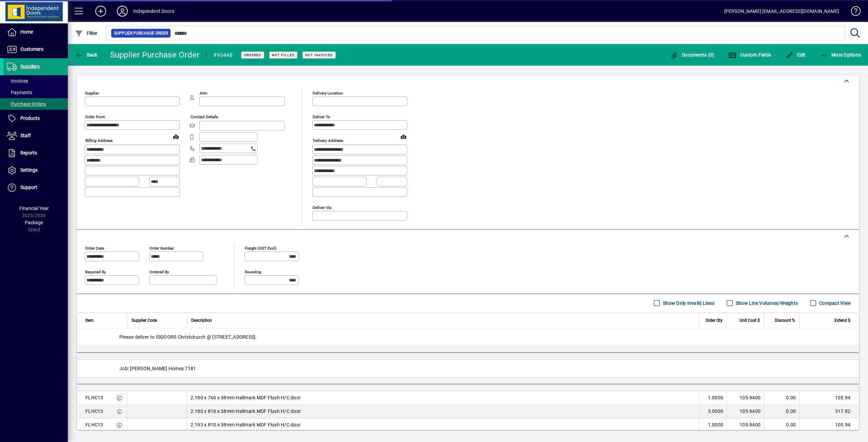 This screenshot has height=442, width=868. What do you see at coordinates (29, 170) in the screenshot?
I see `span: Settings` at bounding box center [29, 170].